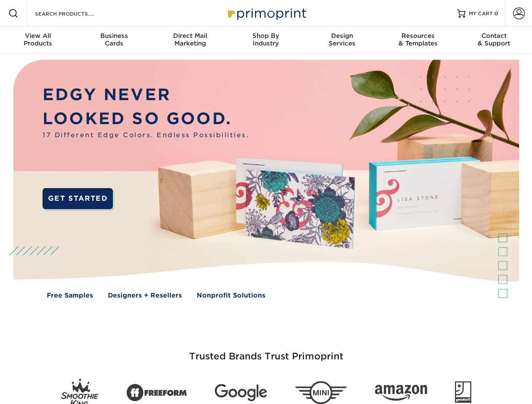  I want to click on img: Goodwill, so click(463, 393).